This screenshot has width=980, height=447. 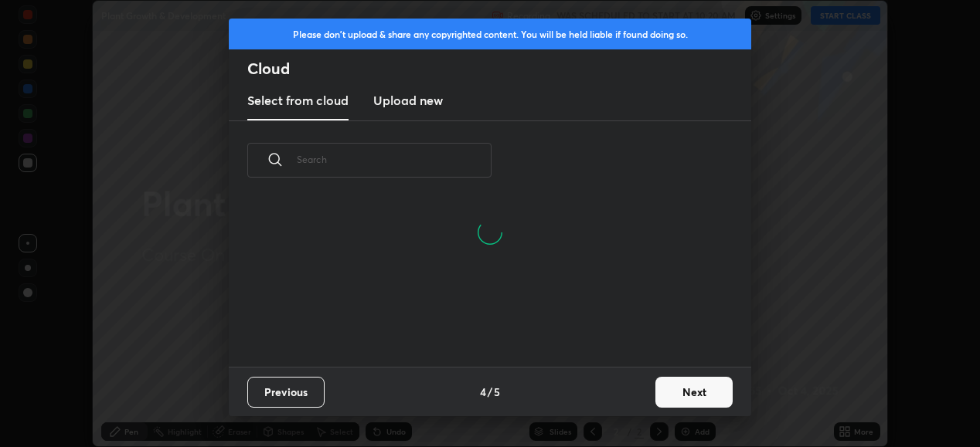 I want to click on input: Search, so click(x=395, y=159).